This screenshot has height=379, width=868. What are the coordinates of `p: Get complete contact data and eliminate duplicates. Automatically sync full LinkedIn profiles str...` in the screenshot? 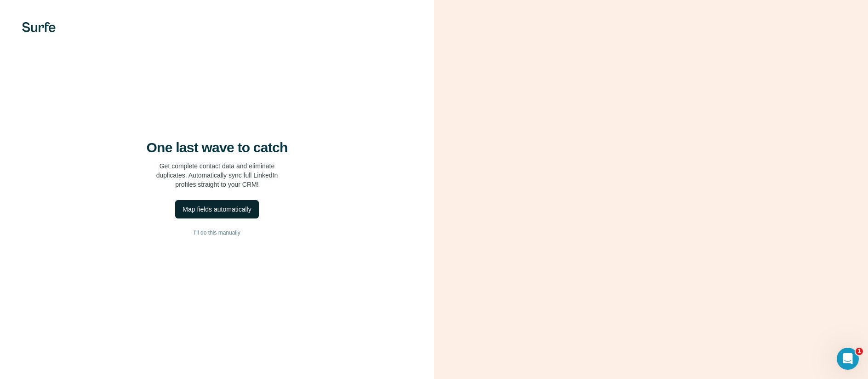 It's located at (217, 175).